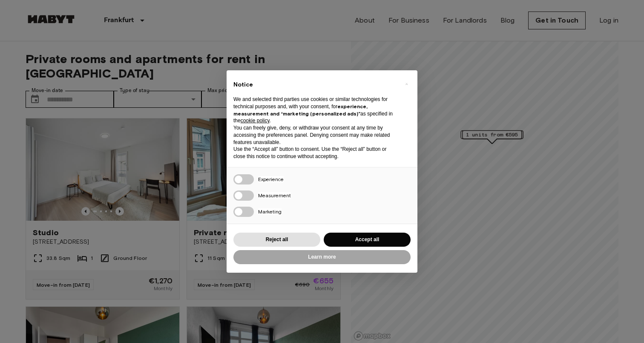  Describe the element at coordinates (315, 135) in the screenshot. I see `p: You can freely give, deny, or withdraw your consent at any time by accessing the preferences pane...` at that location.